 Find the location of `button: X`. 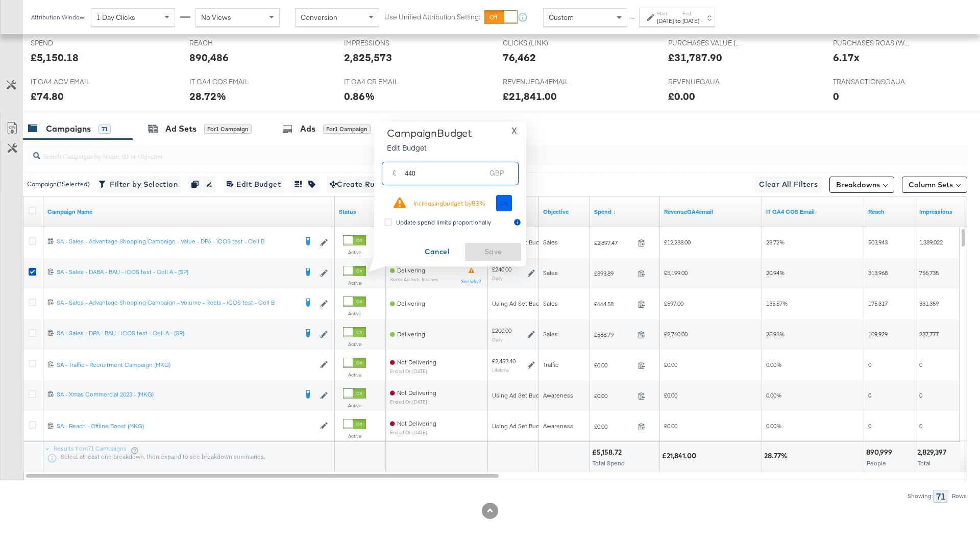

button: X is located at coordinates (515, 131).